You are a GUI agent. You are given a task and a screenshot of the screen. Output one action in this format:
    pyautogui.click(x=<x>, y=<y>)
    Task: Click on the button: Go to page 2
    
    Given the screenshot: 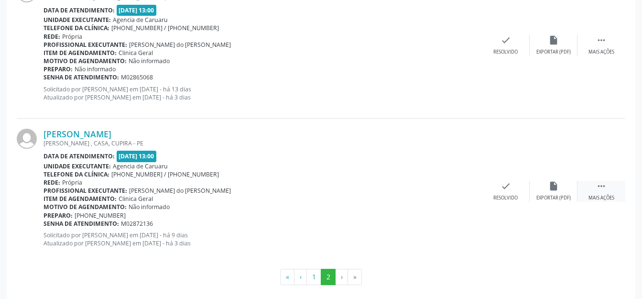 What is the action you would take?
    pyautogui.click(x=328, y=277)
    